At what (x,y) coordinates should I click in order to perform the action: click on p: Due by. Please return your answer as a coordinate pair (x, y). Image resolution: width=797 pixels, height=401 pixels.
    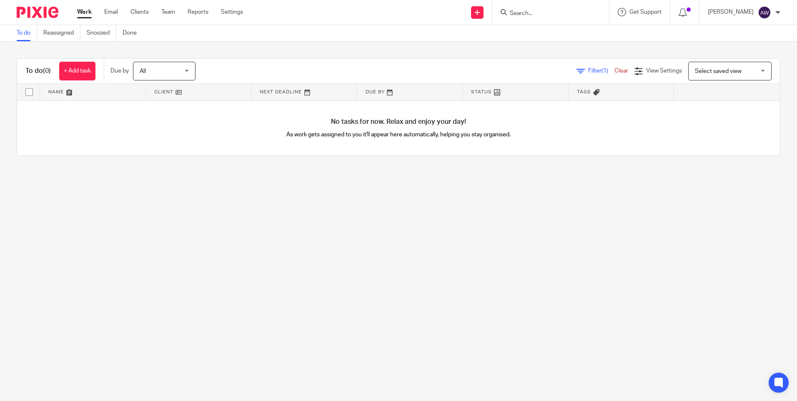
    Looking at the image, I should click on (120, 71).